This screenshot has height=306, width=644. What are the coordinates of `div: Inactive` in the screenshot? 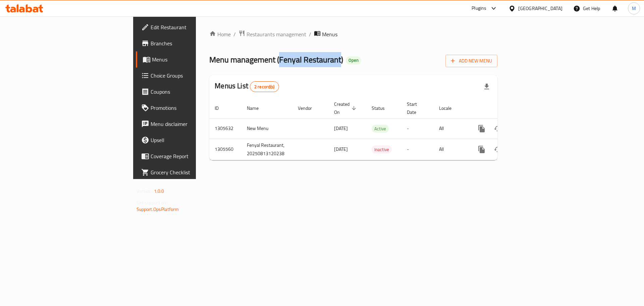 It's located at (382, 149).